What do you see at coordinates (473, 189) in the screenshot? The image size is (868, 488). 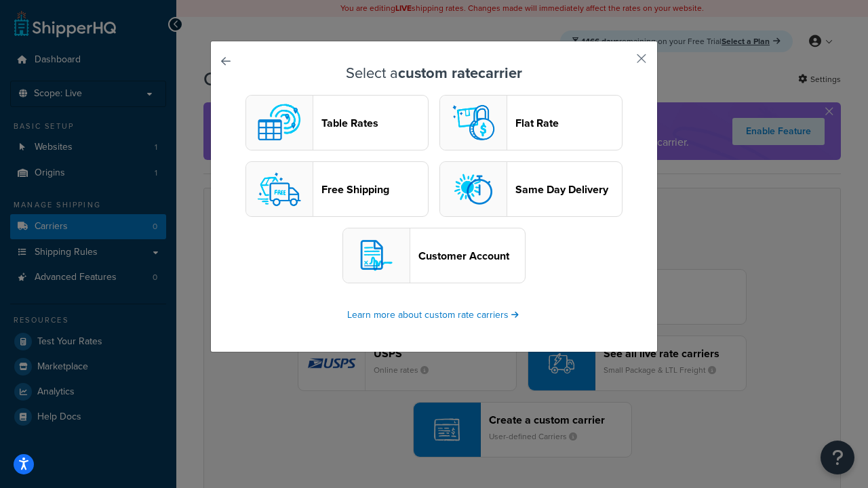 I see `img: sameday logo` at bounding box center [473, 189].